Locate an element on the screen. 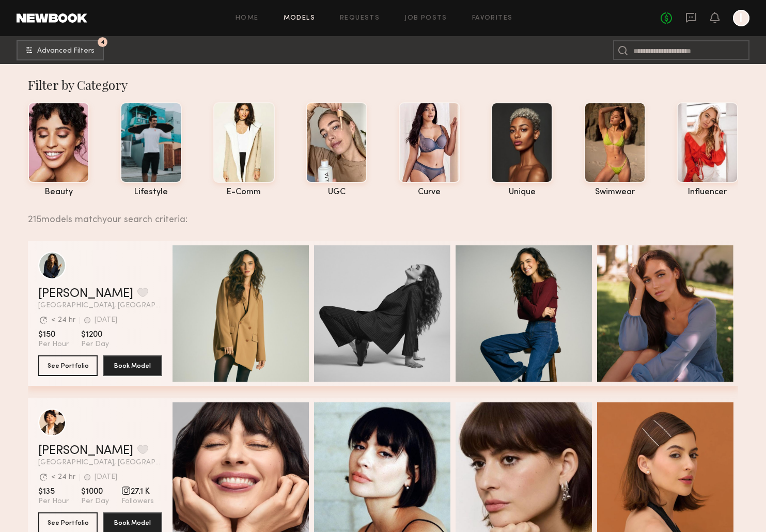  span: Followers is located at coordinates (138, 502).